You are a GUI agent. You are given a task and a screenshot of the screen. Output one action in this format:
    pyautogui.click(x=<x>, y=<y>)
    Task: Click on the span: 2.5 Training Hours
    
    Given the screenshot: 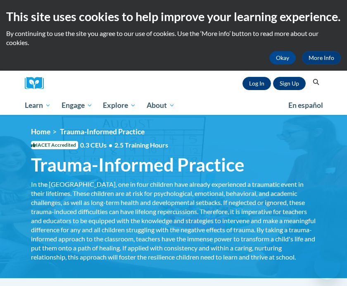 What is the action you would take?
    pyautogui.click(x=141, y=145)
    